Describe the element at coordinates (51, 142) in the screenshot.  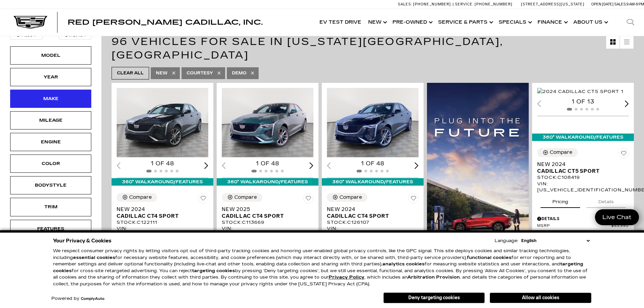
I see `div: Engine` at that location.